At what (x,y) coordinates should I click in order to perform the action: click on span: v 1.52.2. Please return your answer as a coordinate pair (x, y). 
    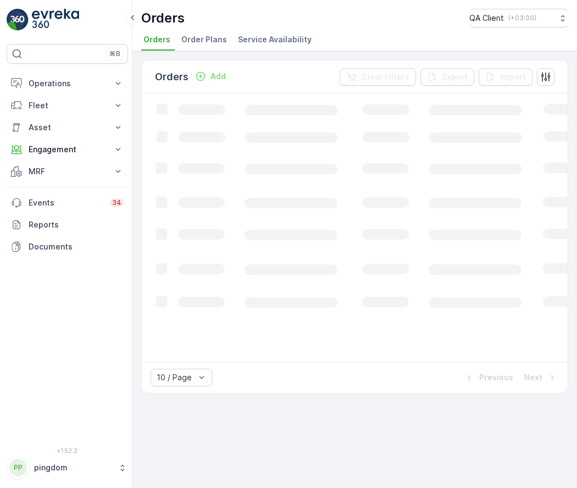
    Looking at the image, I should click on (67, 450).